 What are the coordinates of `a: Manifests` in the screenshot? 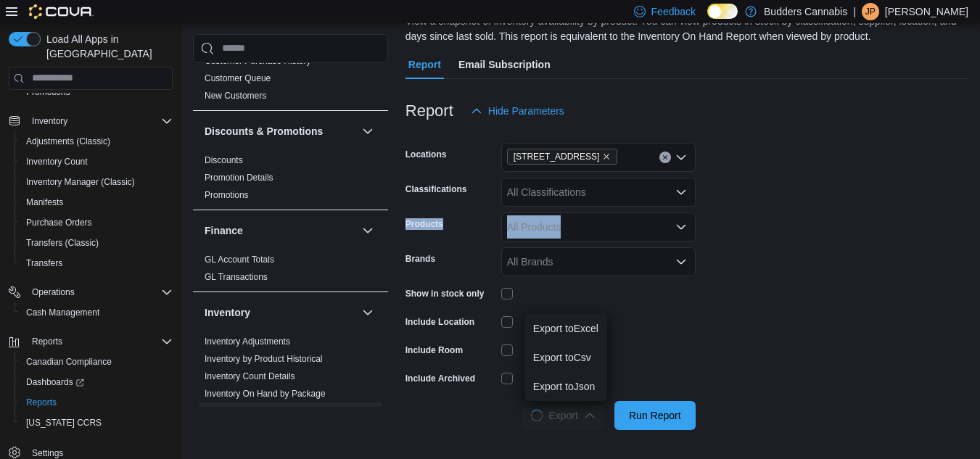 It's located at (44, 202).